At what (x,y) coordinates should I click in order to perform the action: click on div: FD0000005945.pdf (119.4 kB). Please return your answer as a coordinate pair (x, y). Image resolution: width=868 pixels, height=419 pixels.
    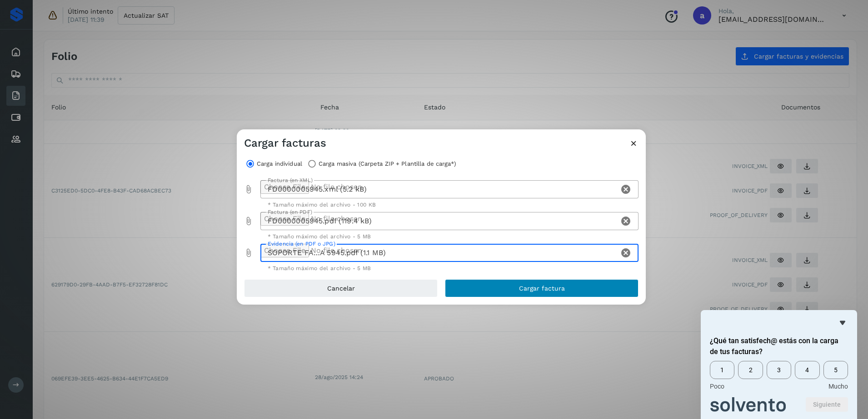
    Looking at the image, I should click on (440, 221).